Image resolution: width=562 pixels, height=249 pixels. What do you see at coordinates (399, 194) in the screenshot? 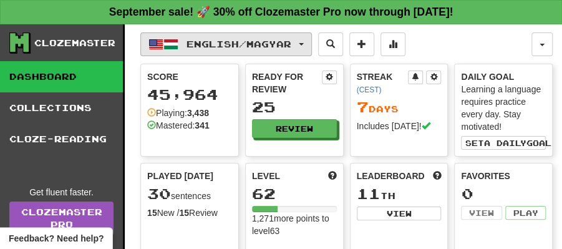
I see `div: th` at bounding box center [399, 194].